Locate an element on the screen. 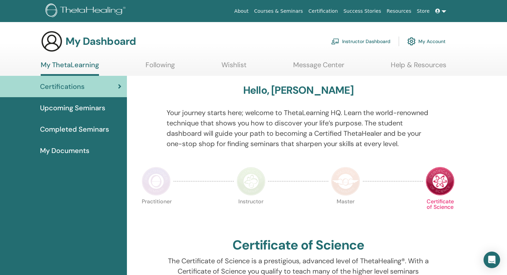 This screenshot has height=275, width=507. span: Completed Seminars is located at coordinates (74, 129).